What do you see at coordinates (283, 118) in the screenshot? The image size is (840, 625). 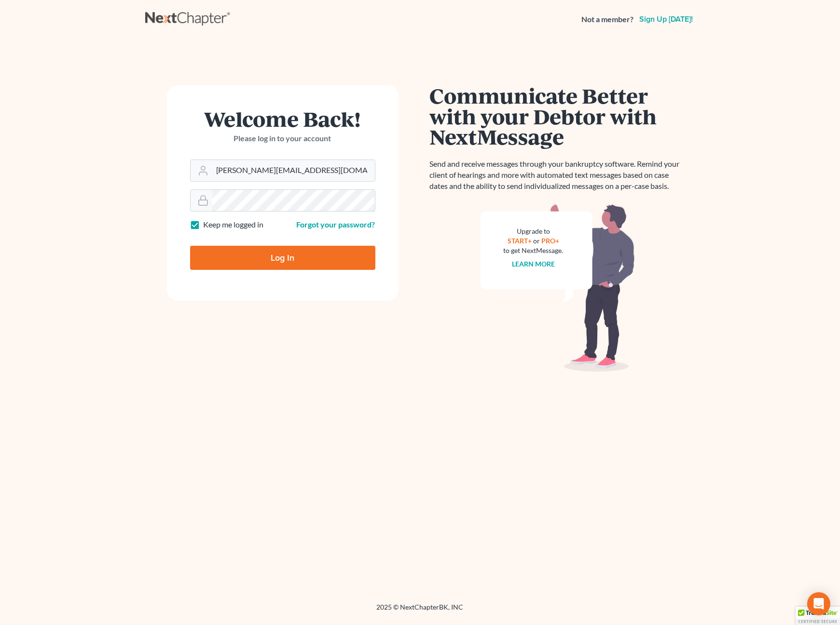 I see `h1: Welcome Back!` at bounding box center [283, 118].